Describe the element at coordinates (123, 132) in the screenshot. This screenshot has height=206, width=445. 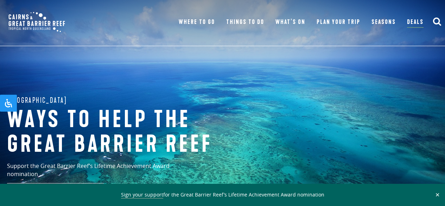
I see `h1: Ways to help the great barrier reef` at that location.